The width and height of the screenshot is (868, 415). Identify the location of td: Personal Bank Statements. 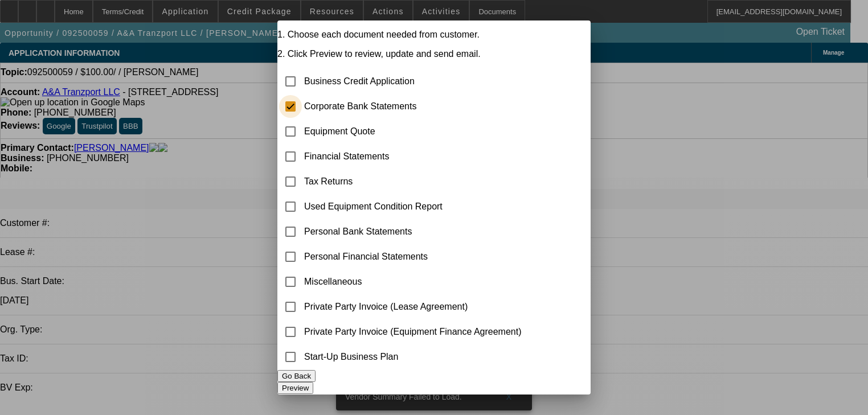
(413, 232).